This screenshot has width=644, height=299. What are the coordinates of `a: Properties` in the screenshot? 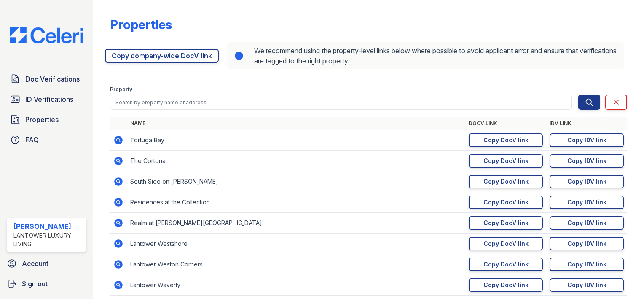 It's located at (46, 119).